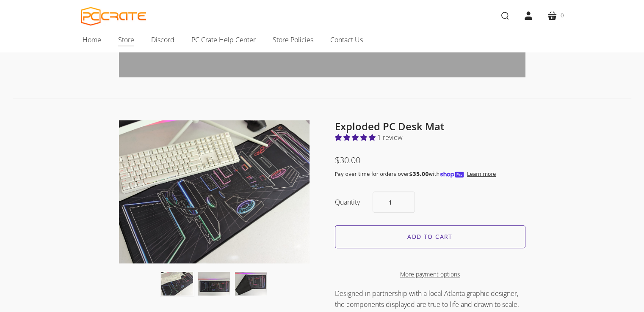 The height and width of the screenshot is (312, 644). Describe the element at coordinates (214, 284) in the screenshot. I see `button: Desk mat with exploded PC art thumbnail` at that location.